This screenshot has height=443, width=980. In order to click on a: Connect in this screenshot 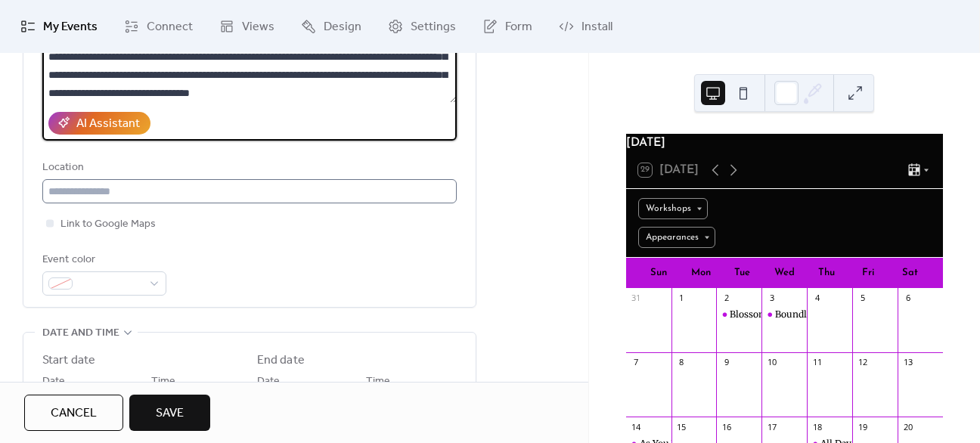, I will do `click(158, 26)`.